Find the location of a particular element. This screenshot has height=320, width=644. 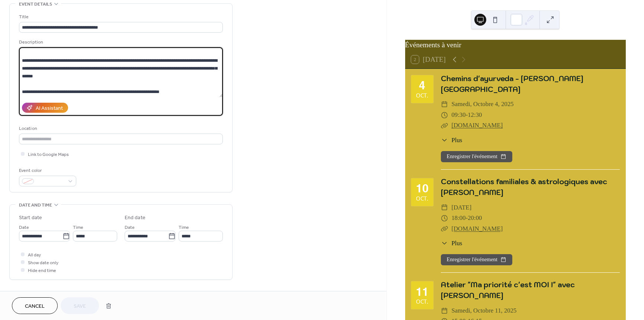

div: AI Assistant is located at coordinates (49, 108).